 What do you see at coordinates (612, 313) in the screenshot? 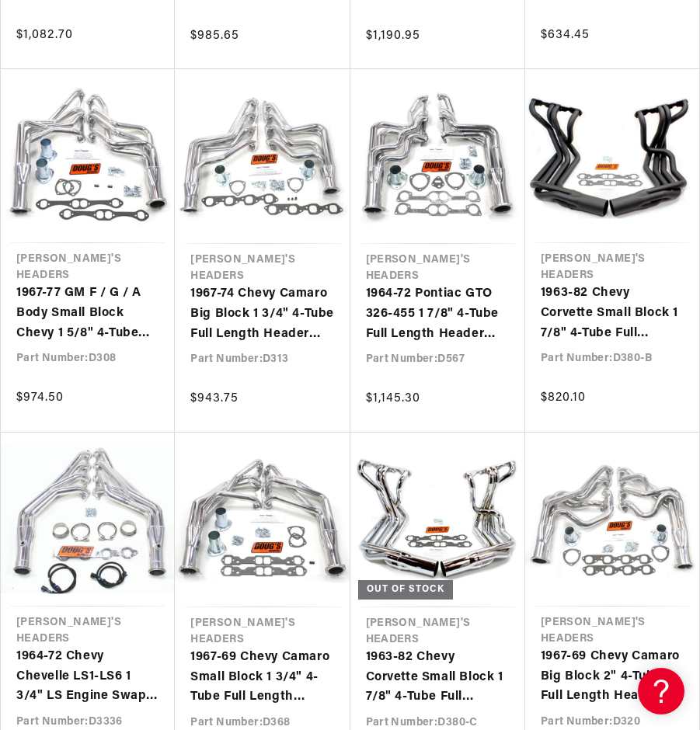
I see `a: 1963-82 Chevy Corvette Small Block 1 7/8" 4-Tube Full Length Sidemount Header with Hi-Temp Black ...` at bounding box center [612, 313].